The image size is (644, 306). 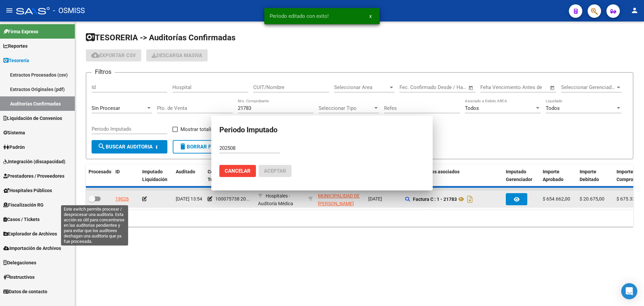 I want to click on span: Seleccionar Gerenciador, so click(x=588, y=87).